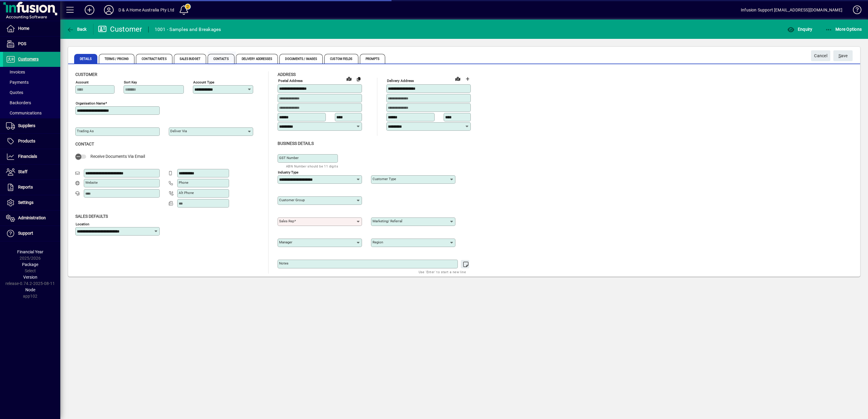 This screenshot has height=419, width=868. I want to click on mat-label: Location, so click(82, 223).